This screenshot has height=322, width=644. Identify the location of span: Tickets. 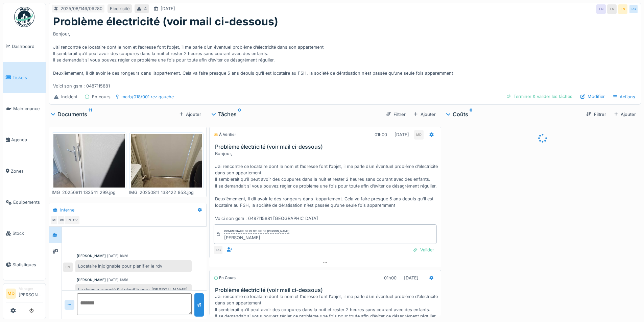
(27, 77).